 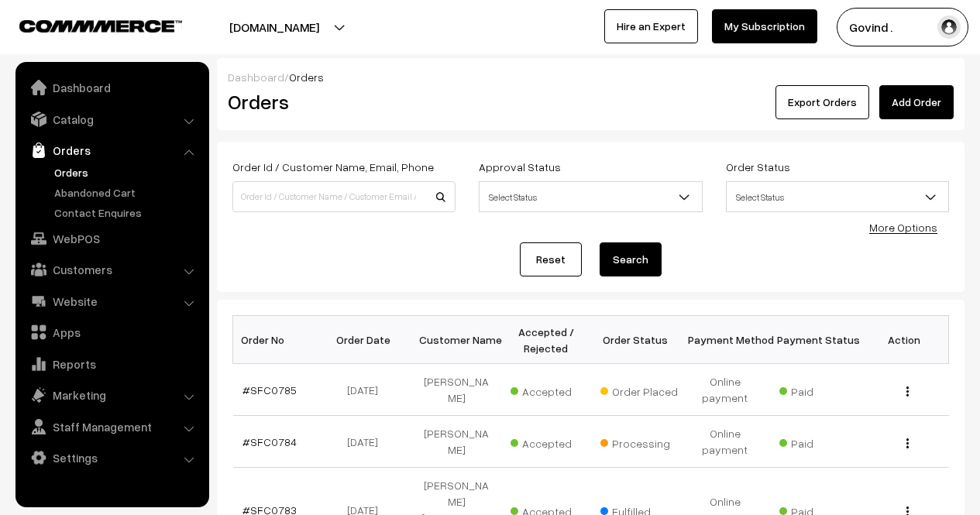 I want to click on a: WebPOS, so click(x=111, y=239).